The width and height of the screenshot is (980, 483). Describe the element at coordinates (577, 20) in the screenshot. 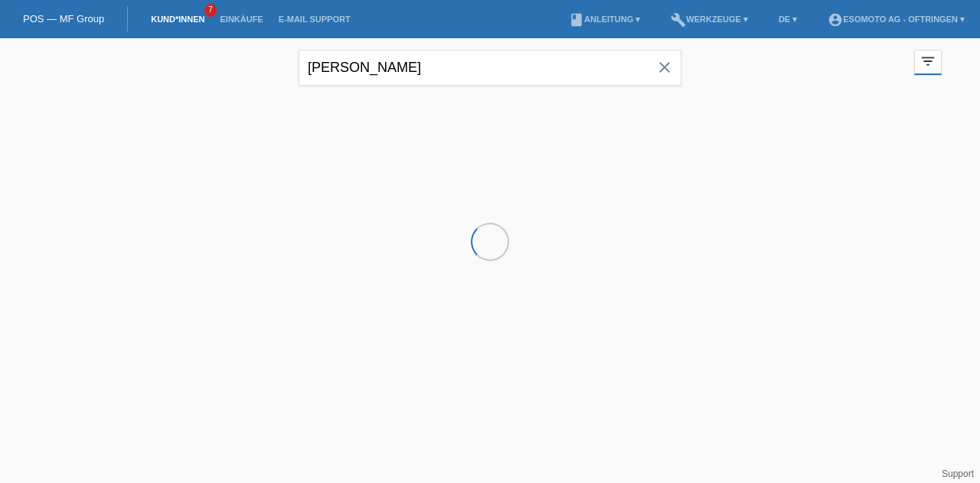

I see `i: book` at that location.